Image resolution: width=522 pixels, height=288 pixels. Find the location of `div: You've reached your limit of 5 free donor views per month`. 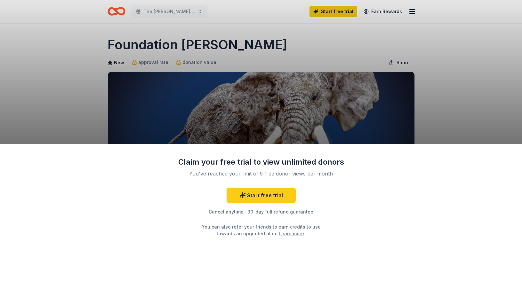

div: You've reached your limit of 5 free donor views per month is located at coordinates (261, 174).